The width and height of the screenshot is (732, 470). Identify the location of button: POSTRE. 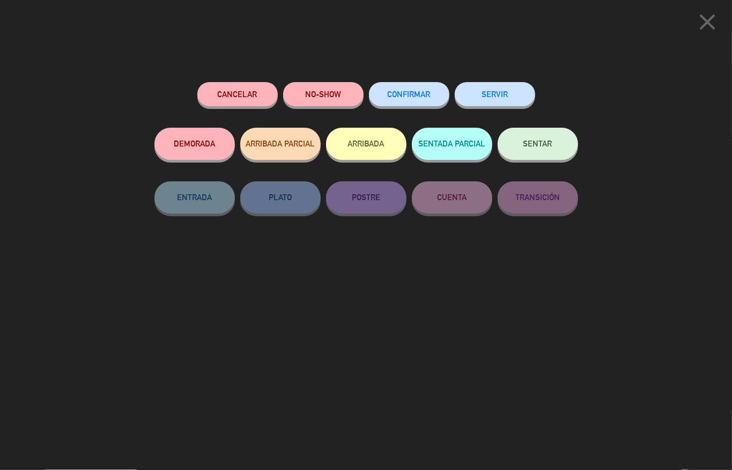
(366, 197).